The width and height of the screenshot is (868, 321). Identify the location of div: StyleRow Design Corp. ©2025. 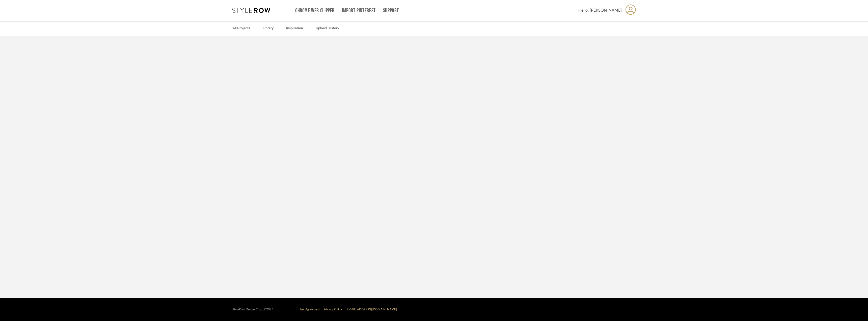
(253, 309).